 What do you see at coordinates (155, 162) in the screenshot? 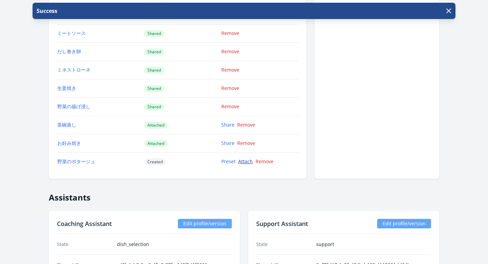
I see `span: Created` at bounding box center [155, 162].